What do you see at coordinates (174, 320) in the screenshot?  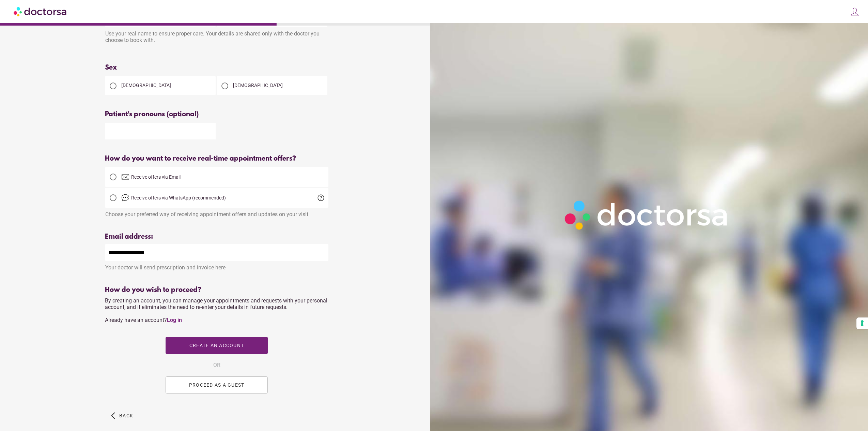 I see `a: Log in` at bounding box center [174, 320].